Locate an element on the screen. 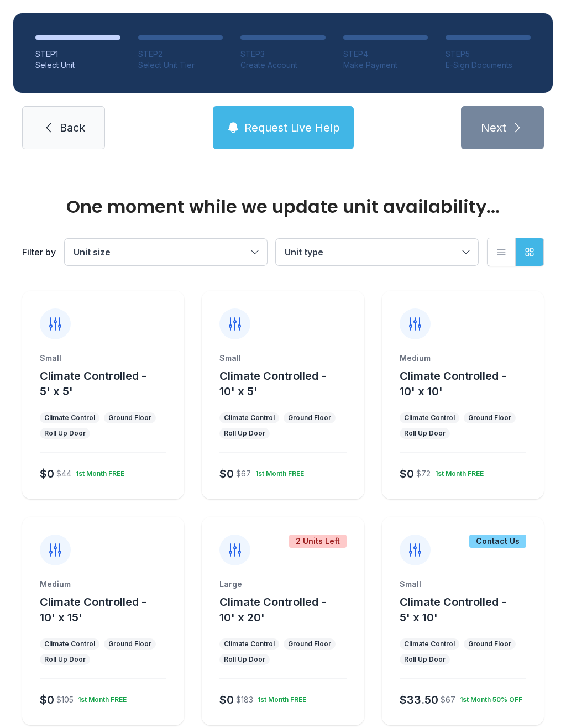 This screenshot has height=728, width=566. div: $72 is located at coordinates (423, 474).